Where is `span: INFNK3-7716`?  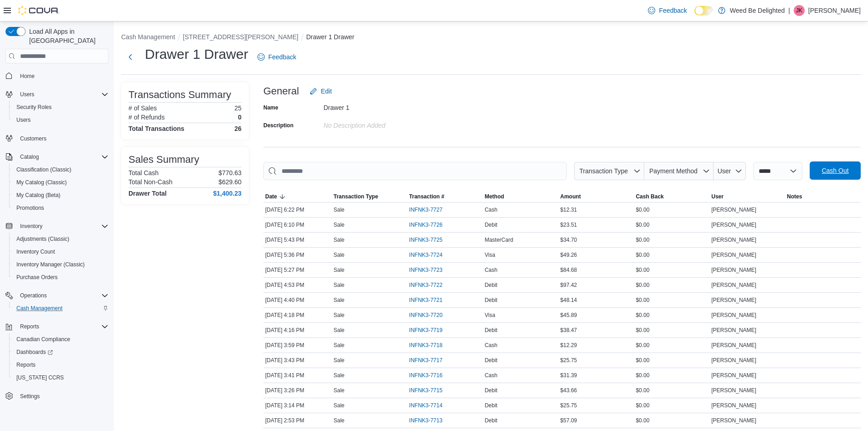
span: INFNK3-7716 is located at coordinates (425, 375).